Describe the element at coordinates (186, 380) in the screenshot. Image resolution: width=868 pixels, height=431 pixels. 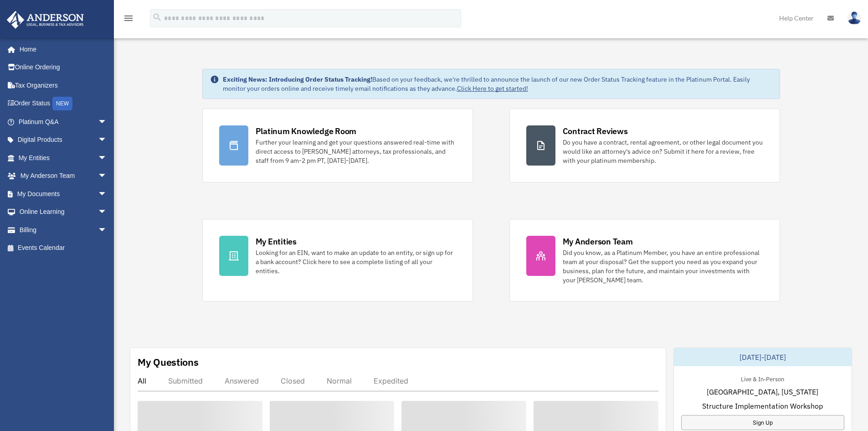
I see `div: Submitted` at that location.